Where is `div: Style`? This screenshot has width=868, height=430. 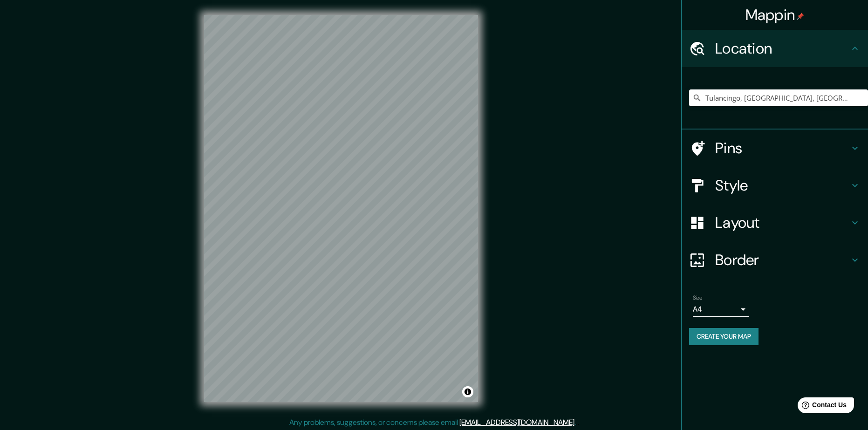
div: Style is located at coordinates (775, 185).